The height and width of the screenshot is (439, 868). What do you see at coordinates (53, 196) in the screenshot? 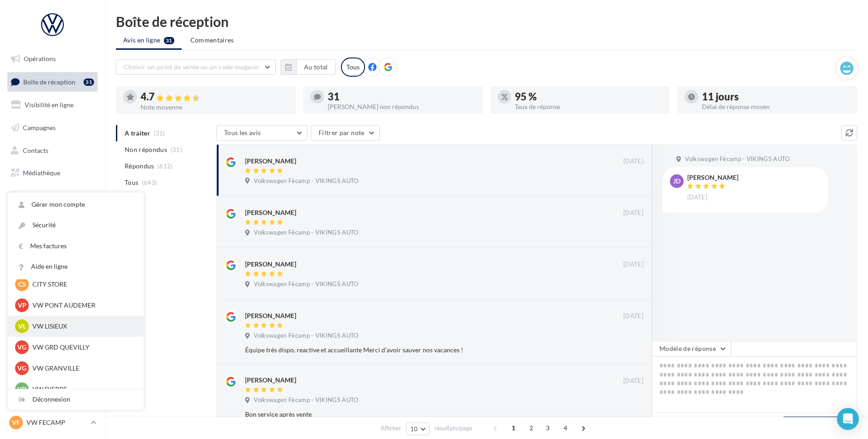
I see `a: Calendrier` at bounding box center [53, 196].